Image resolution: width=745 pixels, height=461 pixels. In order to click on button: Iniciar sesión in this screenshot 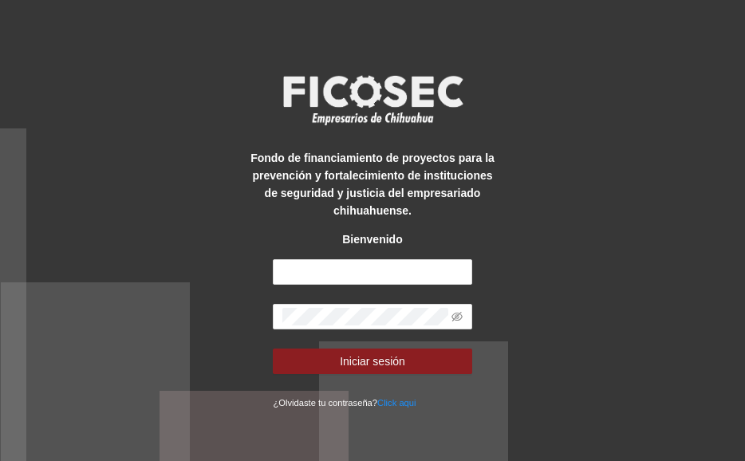, I will do `click(372, 361)`.